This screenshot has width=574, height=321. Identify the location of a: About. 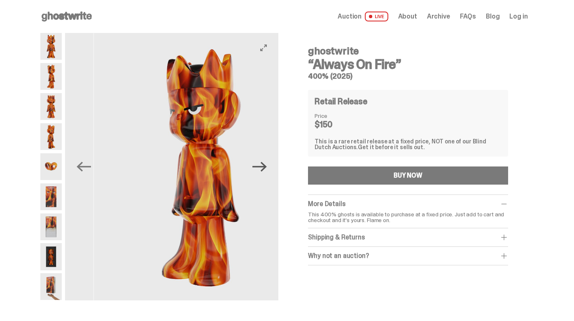
(408, 16).